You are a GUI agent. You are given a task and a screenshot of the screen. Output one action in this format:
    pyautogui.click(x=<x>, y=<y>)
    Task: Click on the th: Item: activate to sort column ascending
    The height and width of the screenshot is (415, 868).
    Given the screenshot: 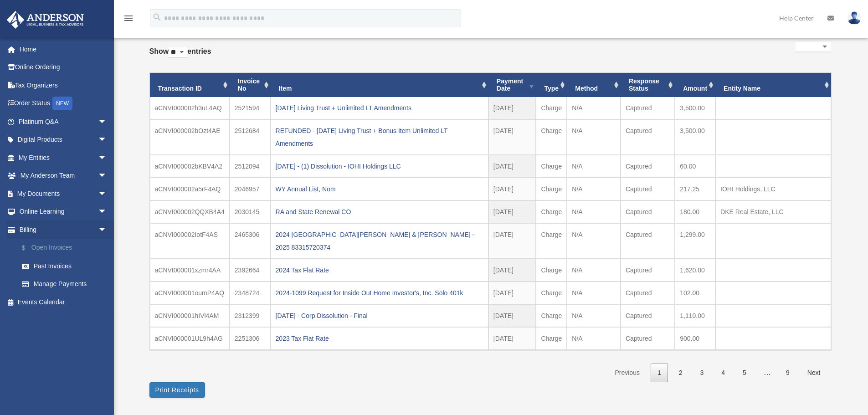 What is the action you would take?
    pyautogui.click(x=380, y=85)
    